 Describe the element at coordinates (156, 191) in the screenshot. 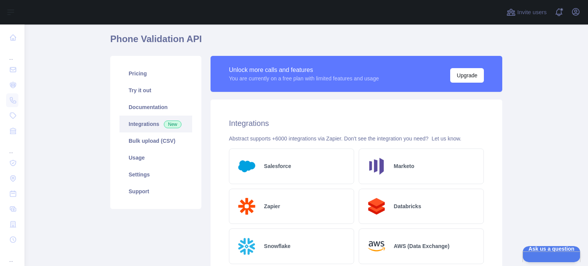

I see `a: Support` at that location.